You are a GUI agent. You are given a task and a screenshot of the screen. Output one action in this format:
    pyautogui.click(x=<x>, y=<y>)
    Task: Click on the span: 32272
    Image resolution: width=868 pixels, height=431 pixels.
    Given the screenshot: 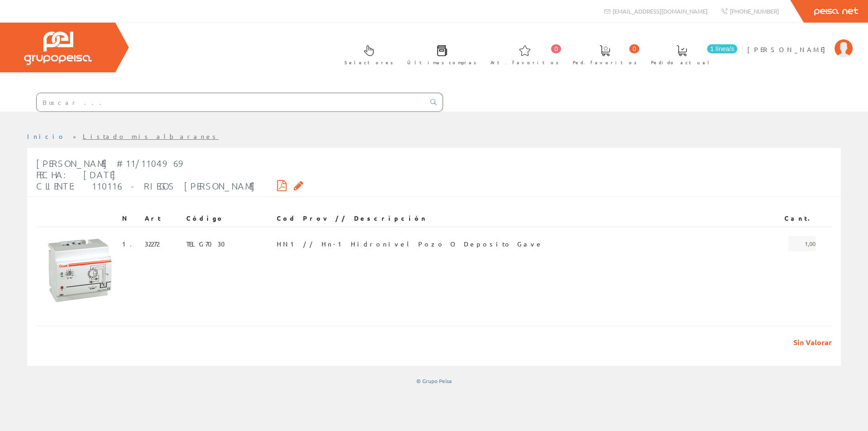 What is the action you would take?
    pyautogui.click(x=152, y=244)
    